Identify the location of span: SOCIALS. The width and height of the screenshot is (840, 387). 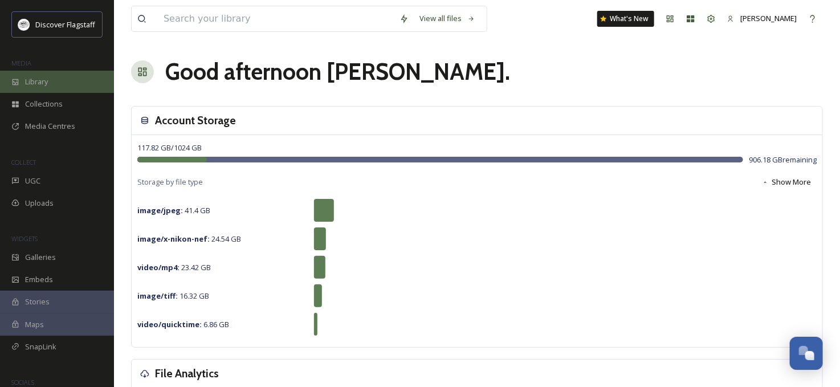
(23, 382).